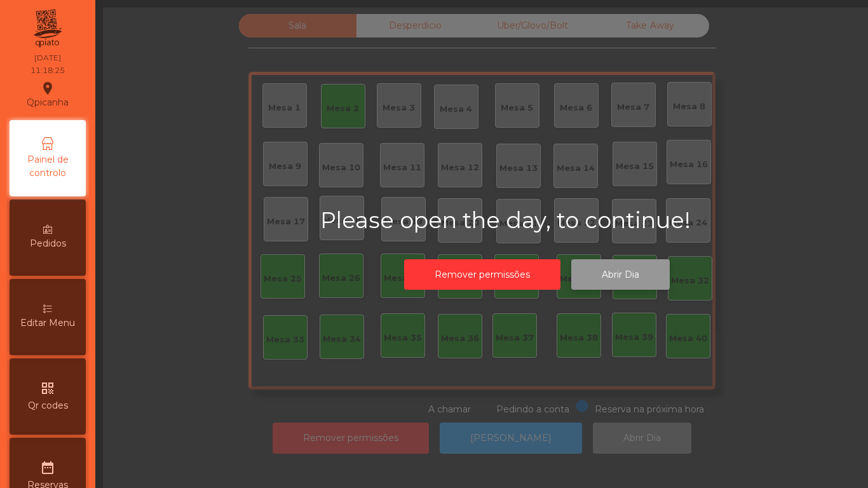  What do you see at coordinates (47, 166) in the screenshot?
I see `span: Painel de controlo` at bounding box center [47, 166].